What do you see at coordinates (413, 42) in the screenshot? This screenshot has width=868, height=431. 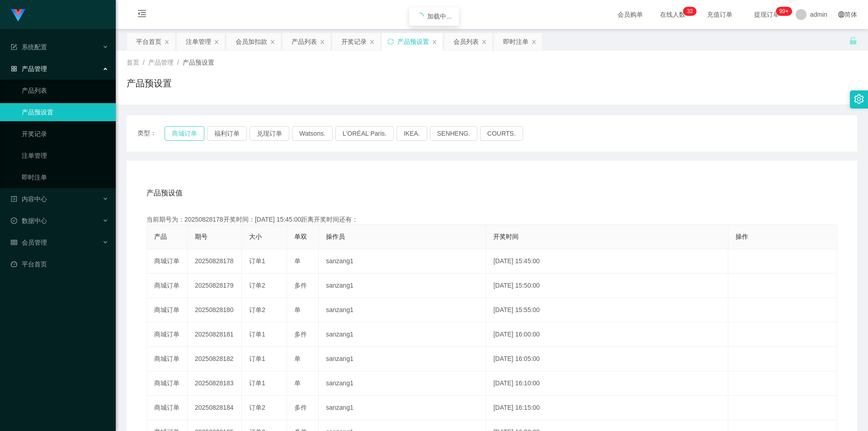 I see `div: 产品预设置` at bounding box center [413, 42].